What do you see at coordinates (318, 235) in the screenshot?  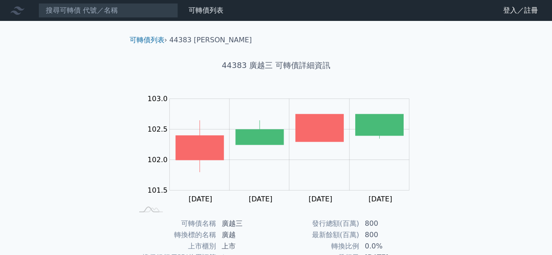 I see `td: 最新餘額(百萬)` at bounding box center [318, 235].